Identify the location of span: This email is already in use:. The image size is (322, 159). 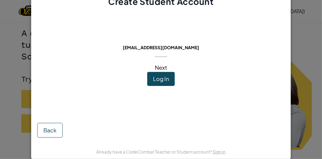
(161, 39).